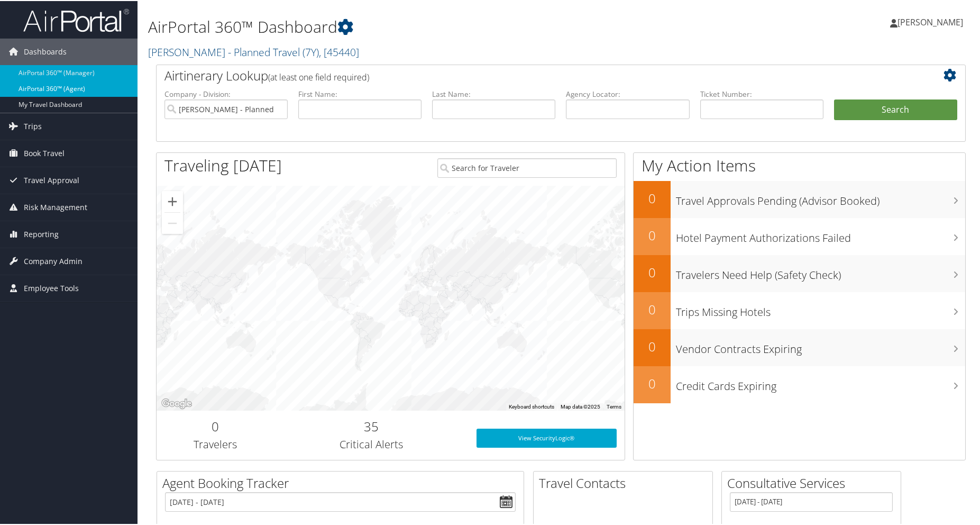  What do you see at coordinates (625, 482) in the screenshot?
I see `h2: Travel Contacts` at bounding box center [625, 482].